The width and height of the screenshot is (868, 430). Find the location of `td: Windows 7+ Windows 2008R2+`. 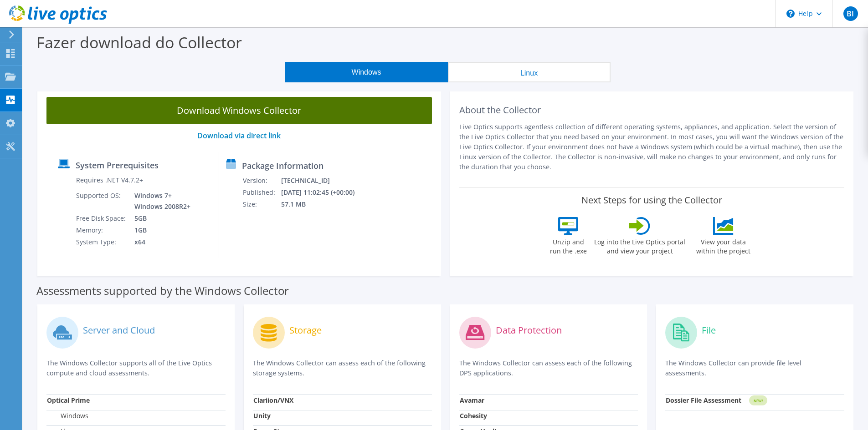

td: Windows 7+ Windows 2008R2+ is located at coordinates (160, 201).